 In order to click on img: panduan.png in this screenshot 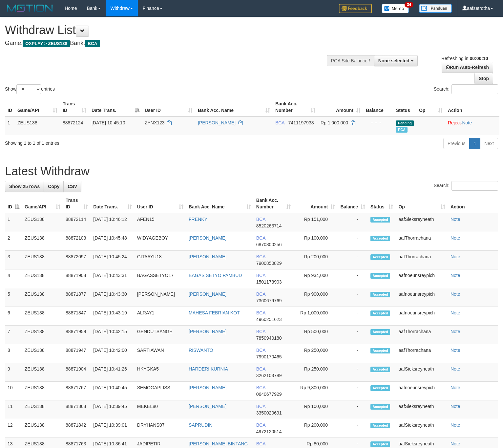, I will do `click(435, 8)`.